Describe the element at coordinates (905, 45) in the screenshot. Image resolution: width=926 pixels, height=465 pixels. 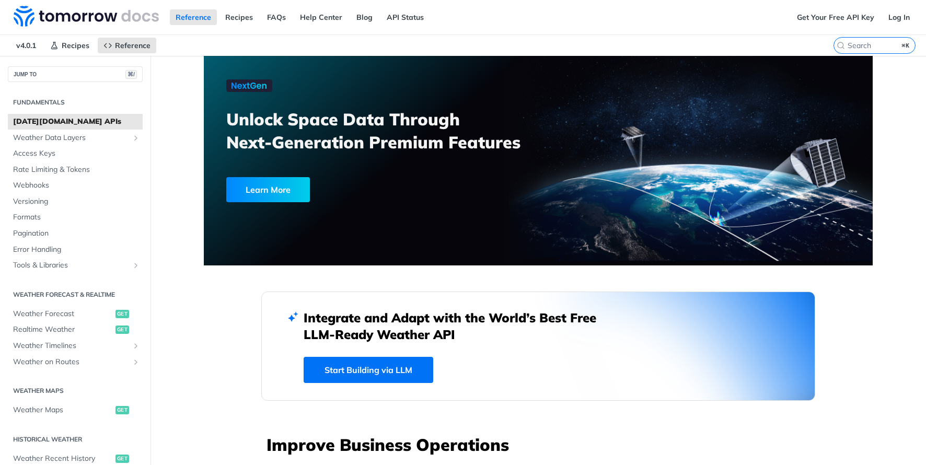
I see `kbd: ⌘K` at that location.